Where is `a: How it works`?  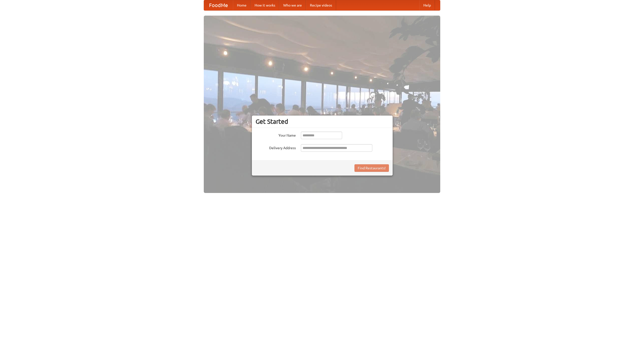 a: How it works is located at coordinates (265, 6).